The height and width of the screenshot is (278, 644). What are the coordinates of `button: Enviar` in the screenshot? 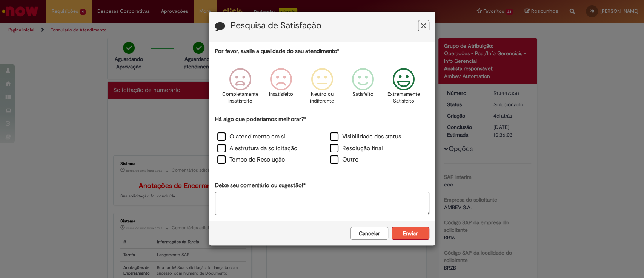 It's located at (411, 233).